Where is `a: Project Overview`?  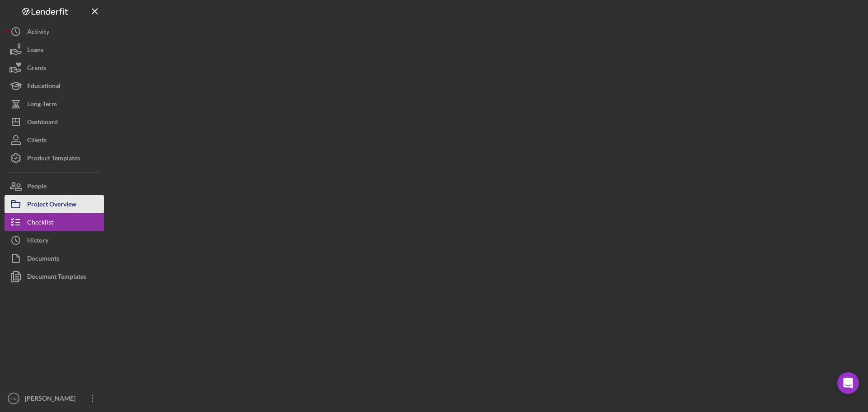
a: Project Overview is located at coordinates (54, 204).